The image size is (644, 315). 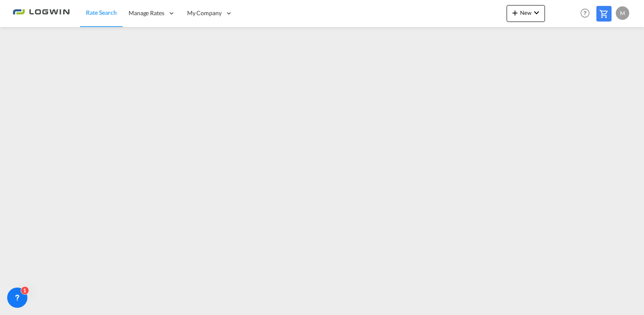 What do you see at coordinates (537, 12) in the screenshot?
I see `md-icon: icon-chevron-down` at bounding box center [537, 12].